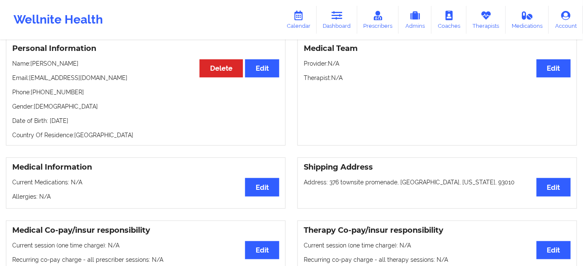 This screenshot has height=266, width=583. Describe the element at coordinates (145, 197) in the screenshot. I see `p: Allergies: N/A` at that location.